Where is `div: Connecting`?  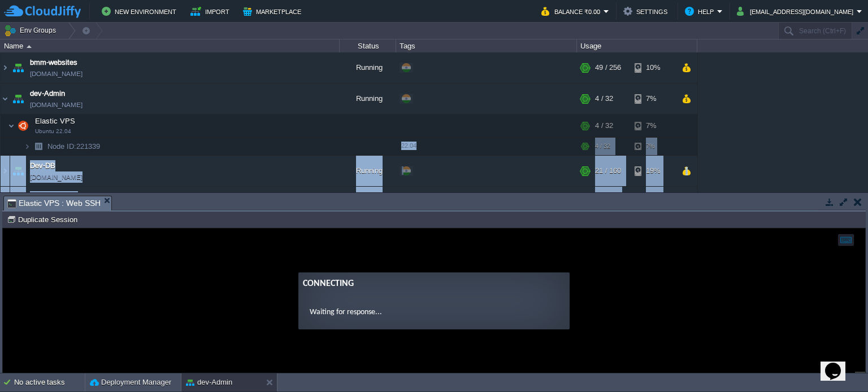
div: Connecting is located at coordinates (431, 55).